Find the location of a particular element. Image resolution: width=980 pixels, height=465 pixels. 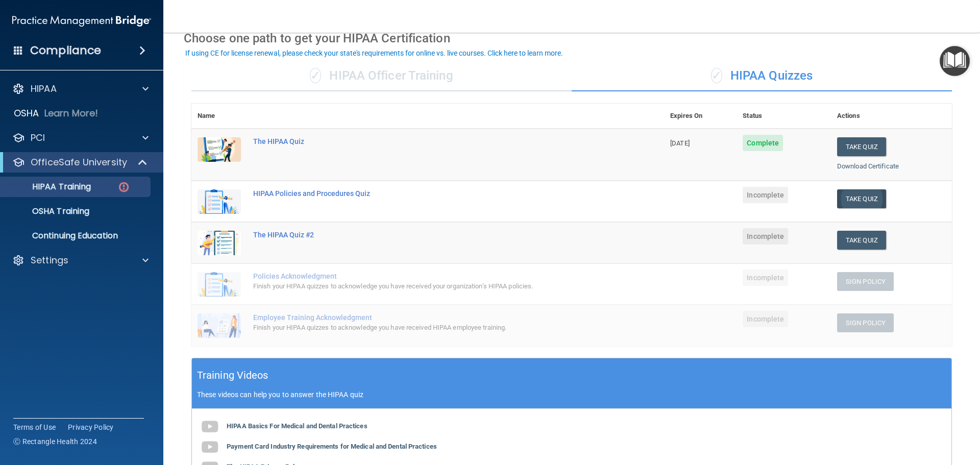

p: OfficeSafe University is located at coordinates (78, 163).